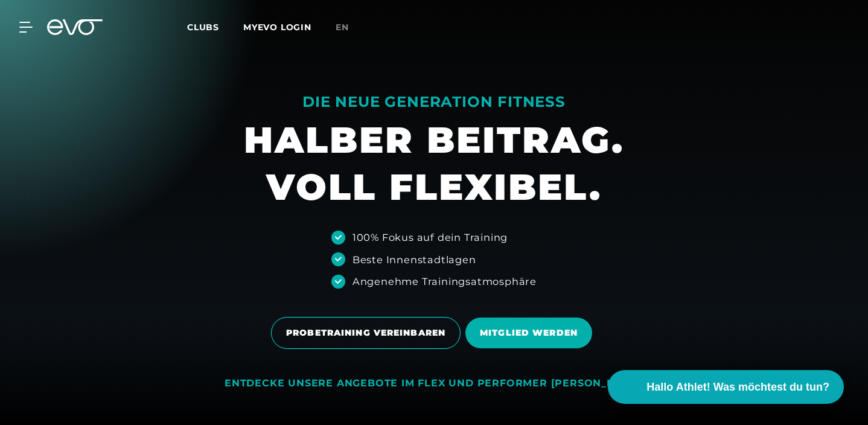  I want to click on span: Hallo Athlet! Was möchtest du tun?, so click(738, 387).